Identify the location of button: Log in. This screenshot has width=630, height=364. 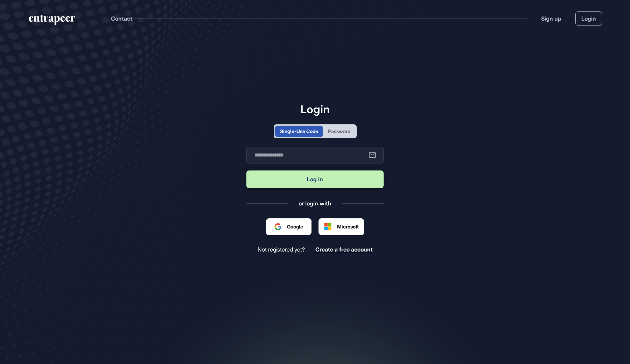
(315, 179).